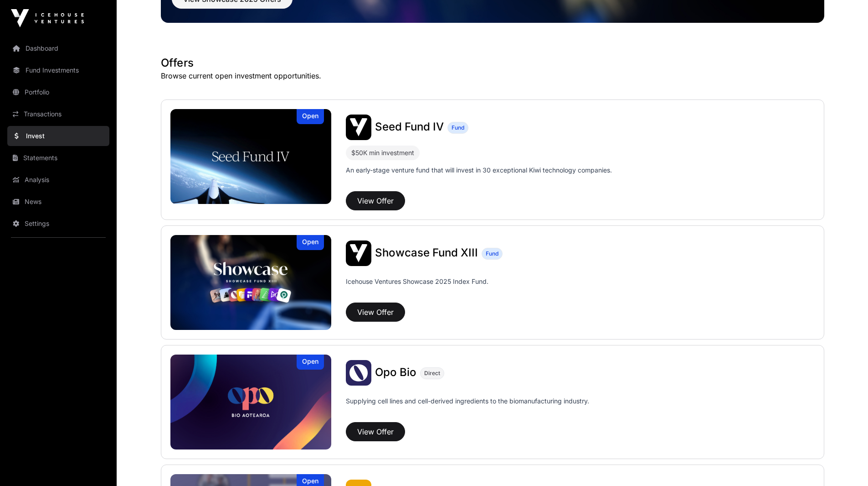  Describe the element at coordinates (58, 70) in the screenshot. I see `a: Fund Investments` at that location.